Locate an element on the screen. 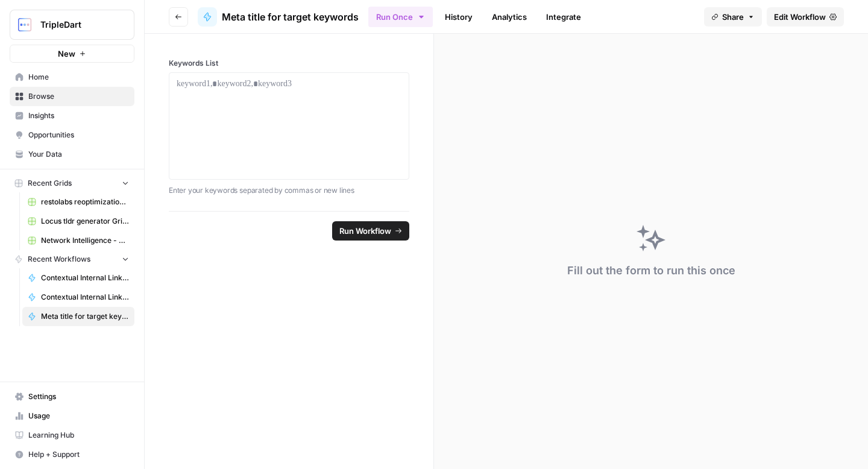 The image size is (868, 469). span: Home is located at coordinates (79, 77).